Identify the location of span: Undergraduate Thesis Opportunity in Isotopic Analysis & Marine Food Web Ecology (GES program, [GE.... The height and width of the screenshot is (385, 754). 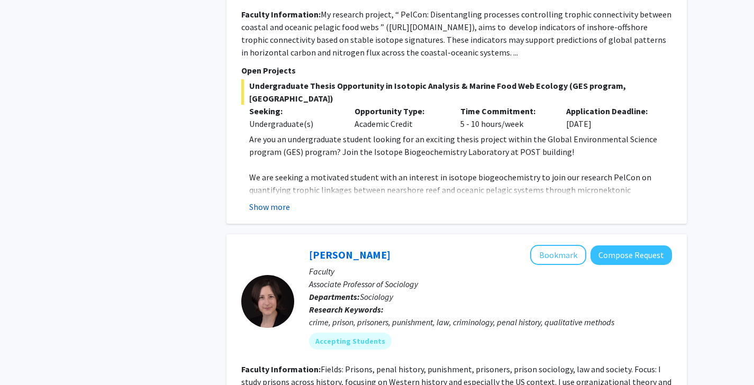
(457, 92).